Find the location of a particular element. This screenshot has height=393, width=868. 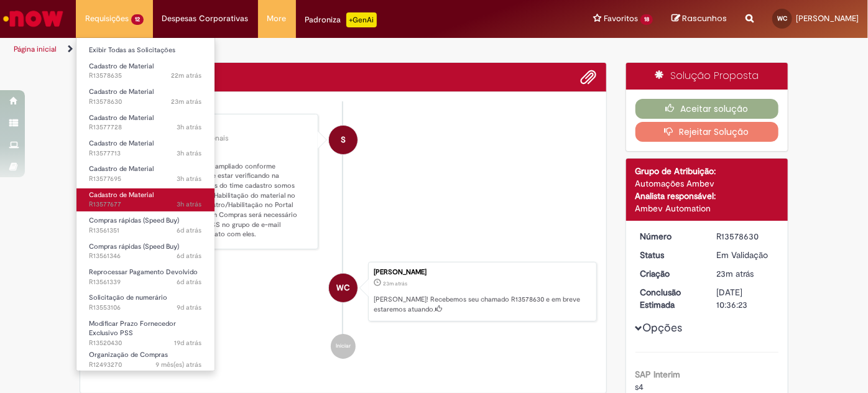

dt: Criação is located at coordinates (669, 274).